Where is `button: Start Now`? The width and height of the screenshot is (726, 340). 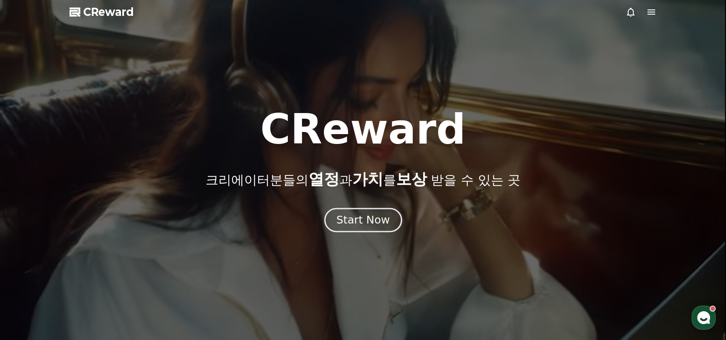 button: Start Now is located at coordinates (363, 219).